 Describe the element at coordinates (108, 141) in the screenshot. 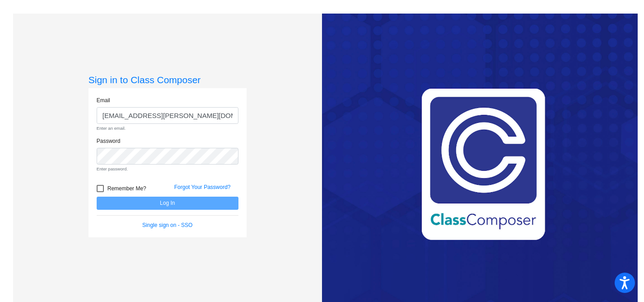

I see `label: Password` at that location.